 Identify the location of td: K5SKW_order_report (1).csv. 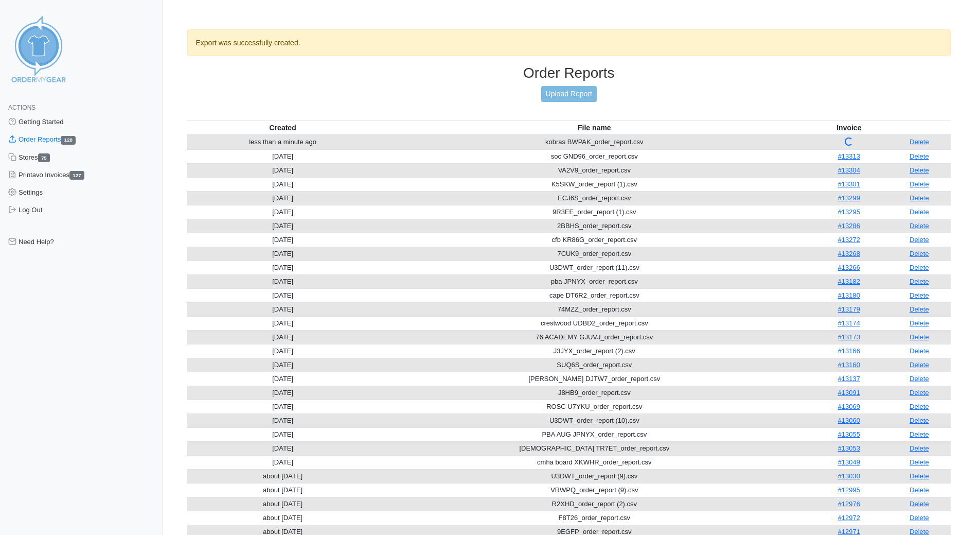
(594, 184).